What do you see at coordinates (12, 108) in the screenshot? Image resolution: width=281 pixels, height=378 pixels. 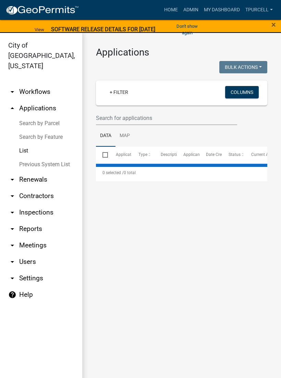 I see `i: arrow_drop_up` at bounding box center [12, 108].